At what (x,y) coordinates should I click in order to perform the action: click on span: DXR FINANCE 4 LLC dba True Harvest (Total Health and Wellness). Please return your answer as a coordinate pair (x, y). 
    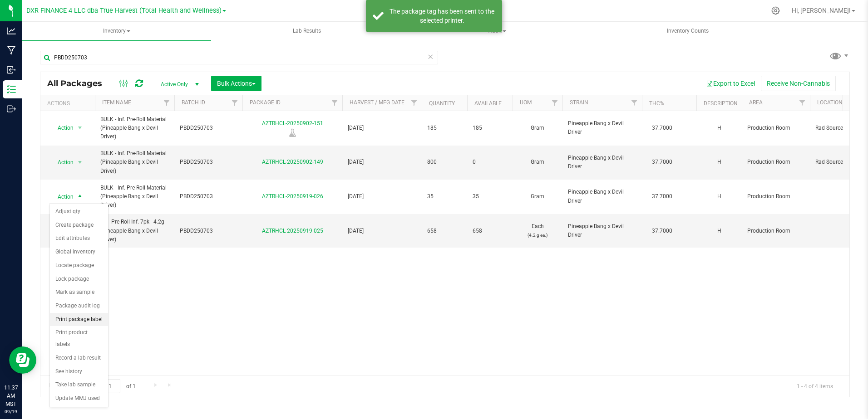
    Looking at the image, I should click on (124, 10).